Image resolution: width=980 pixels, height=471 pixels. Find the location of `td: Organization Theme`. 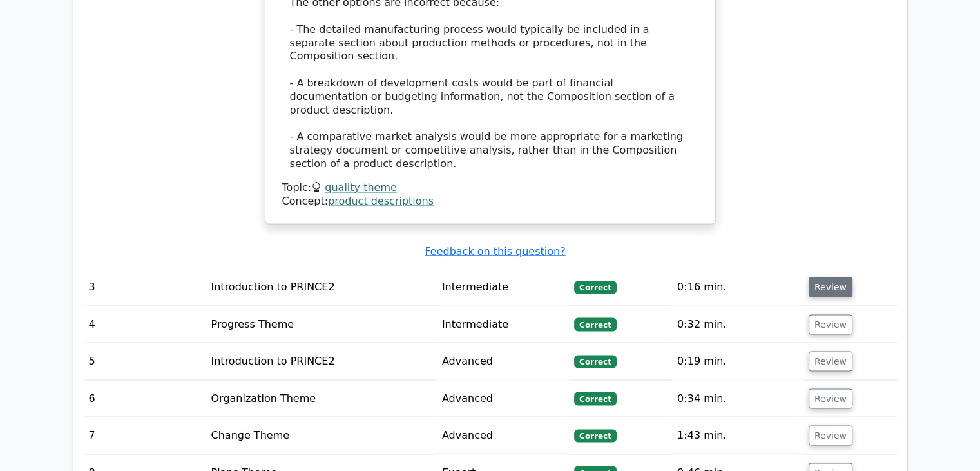

td: Organization Theme is located at coordinates (321, 398).